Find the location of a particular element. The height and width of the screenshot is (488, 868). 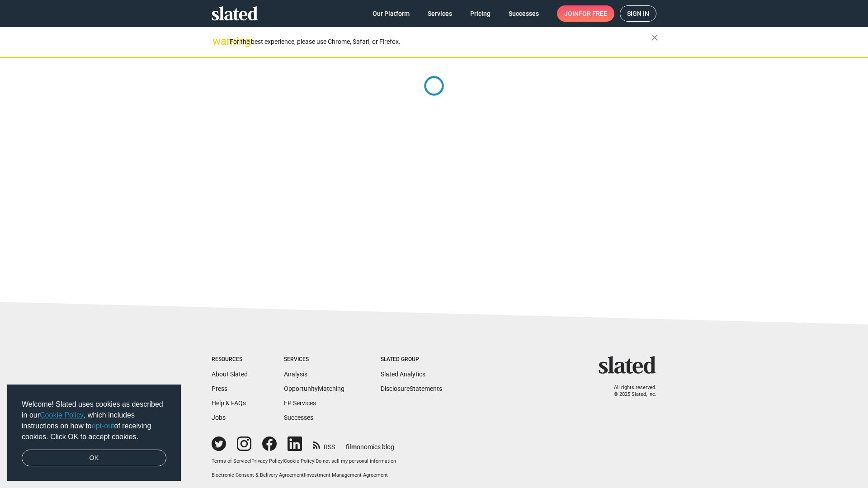

a: Jobs is located at coordinates (218, 418).